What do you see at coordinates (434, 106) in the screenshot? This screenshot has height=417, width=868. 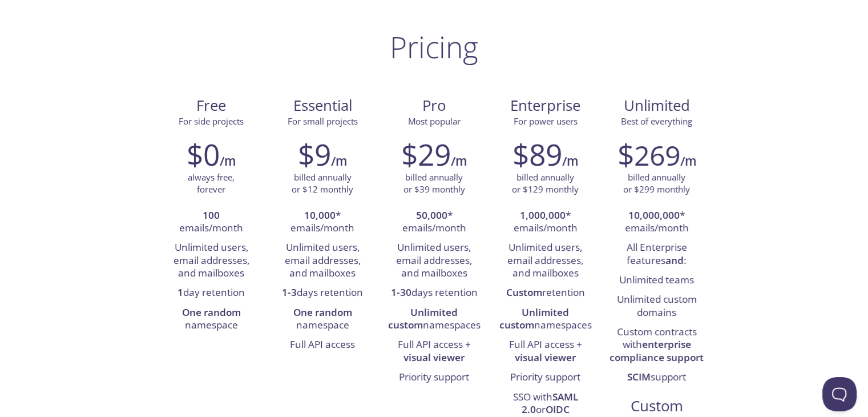 I see `span: Pro` at bounding box center [434, 106].